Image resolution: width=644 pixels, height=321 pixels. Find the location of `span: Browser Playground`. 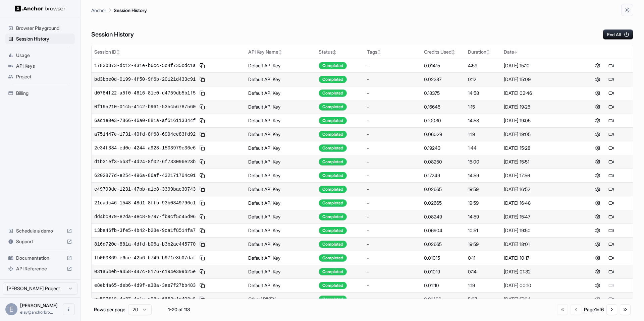

span: Browser Playground is located at coordinates (44, 28).